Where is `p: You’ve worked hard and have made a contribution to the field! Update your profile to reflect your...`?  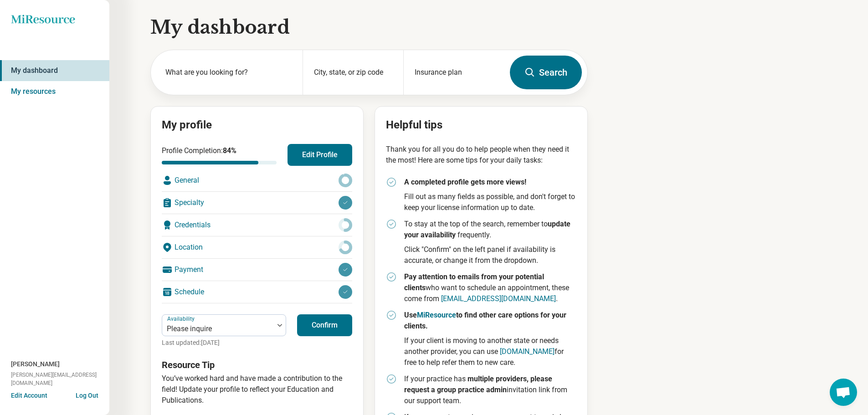
p: You’ve worked hard and have made a contribution to the field! Update your profile to reflect your... is located at coordinates (257, 389).